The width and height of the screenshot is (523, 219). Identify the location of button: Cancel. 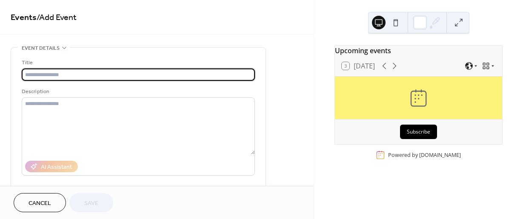
(40, 203).